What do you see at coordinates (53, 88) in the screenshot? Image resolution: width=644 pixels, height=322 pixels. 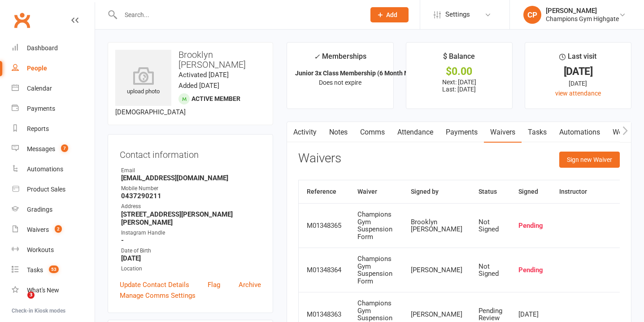 I see `a: Calendar` at bounding box center [53, 88].